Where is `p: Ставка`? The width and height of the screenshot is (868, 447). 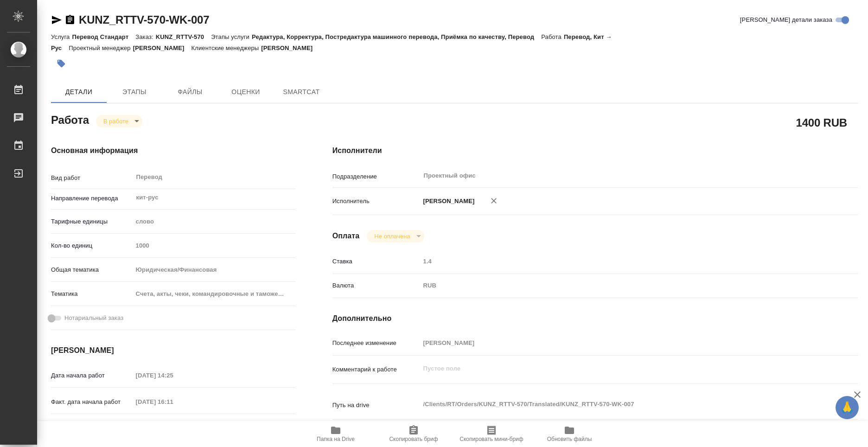
p: Ставка is located at coordinates (376, 262).